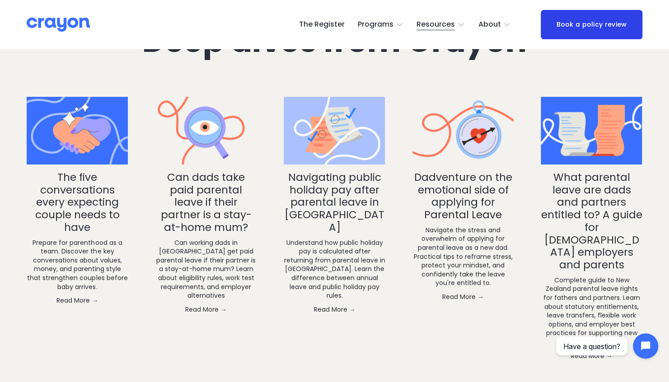 The height and width of the screenshot is (382, 669). Describe the element at coordinates (77, 265) in the screenshot. I see `p: Prepare for parenthood as a team. Discover the key conversations about values, money, and parenti...` at that location.